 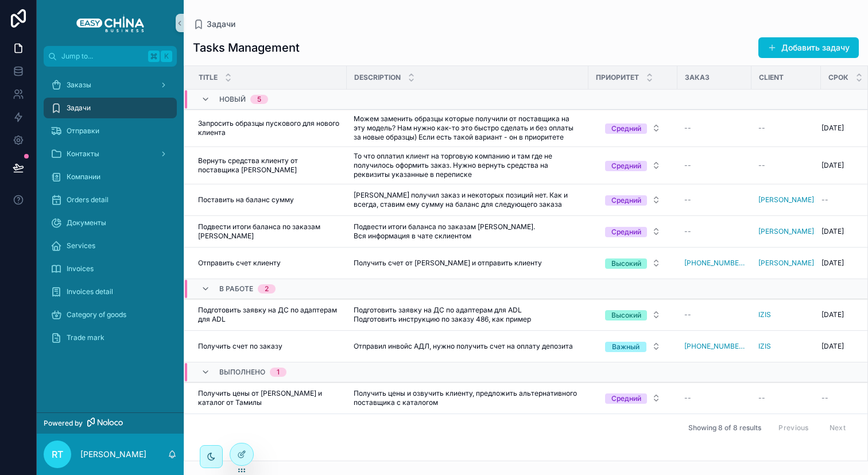 I want to click on span: Отправки, so click(x=82, y=131).